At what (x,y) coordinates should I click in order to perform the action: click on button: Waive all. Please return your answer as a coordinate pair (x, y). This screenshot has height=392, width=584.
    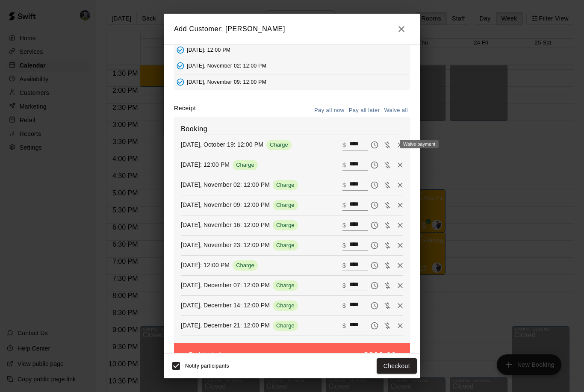
    Looking at the image, I should click on (396, 110).